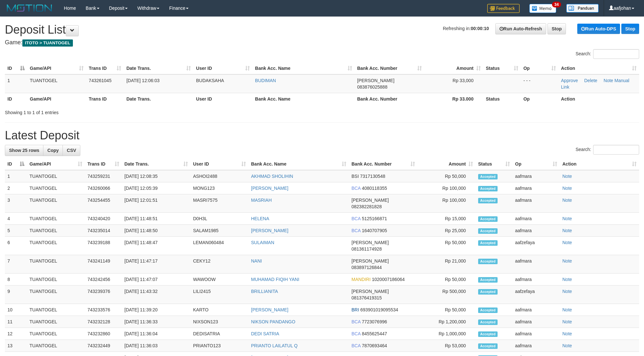 This screenshot has height=356, width=644. Describe the element at coordinates (16, 322) in the screenshot. I see `td: 11` at that location.